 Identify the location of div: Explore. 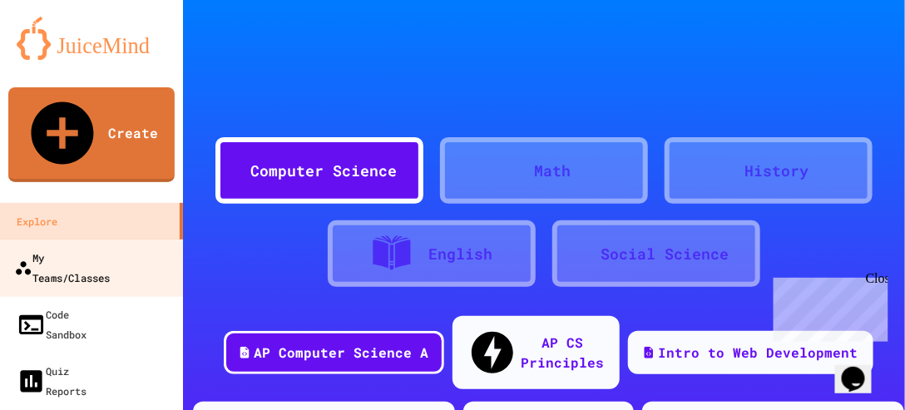
(37, 221).